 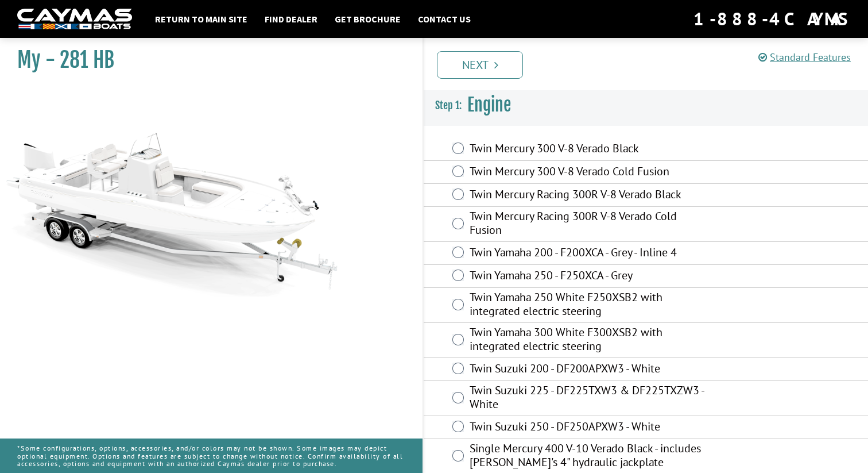 What do you see at coordinates (291, 19) in the screenshot?
I see `a: Find Dealer` at bounding box center [291, 19].